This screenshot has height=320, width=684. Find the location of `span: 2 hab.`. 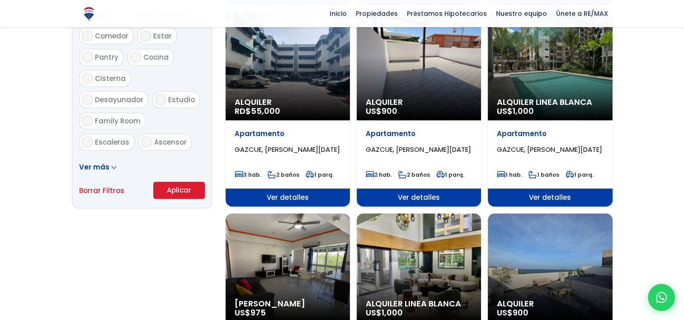

span: 2 hab. is located at coordinates (379, 174).